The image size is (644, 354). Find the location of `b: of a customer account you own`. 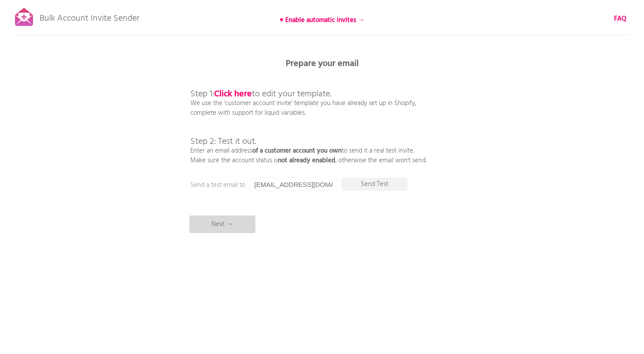

b: of a customer account you own is located at coordinates (297, 151).